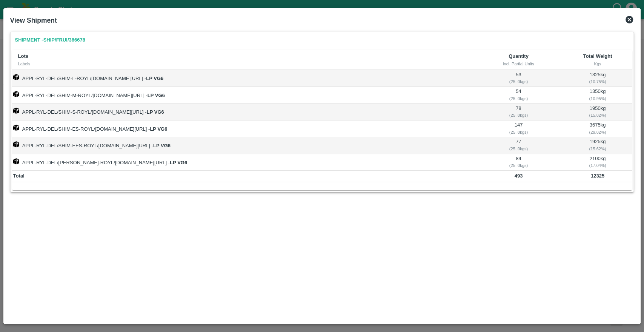  I want to click on td: 2100 kg, so click(597, 162).